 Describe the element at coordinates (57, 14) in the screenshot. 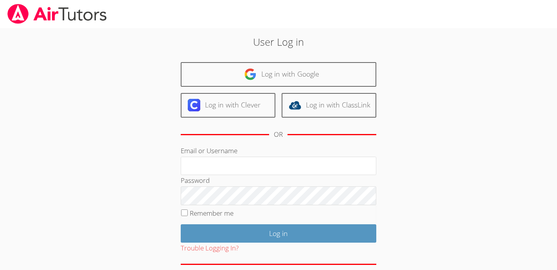

I see `img: airtutors_banner-c4298cdbf04f3fff15de1276eac7730deb9818008684d7c2e4769d2f7ddbe033.png` at that location.